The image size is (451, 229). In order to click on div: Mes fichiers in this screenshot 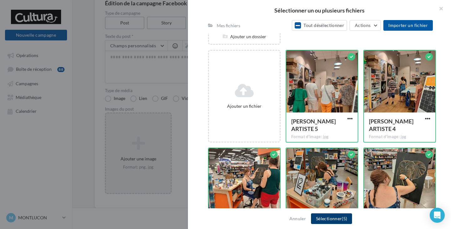, I will do `click(228, 26)`.